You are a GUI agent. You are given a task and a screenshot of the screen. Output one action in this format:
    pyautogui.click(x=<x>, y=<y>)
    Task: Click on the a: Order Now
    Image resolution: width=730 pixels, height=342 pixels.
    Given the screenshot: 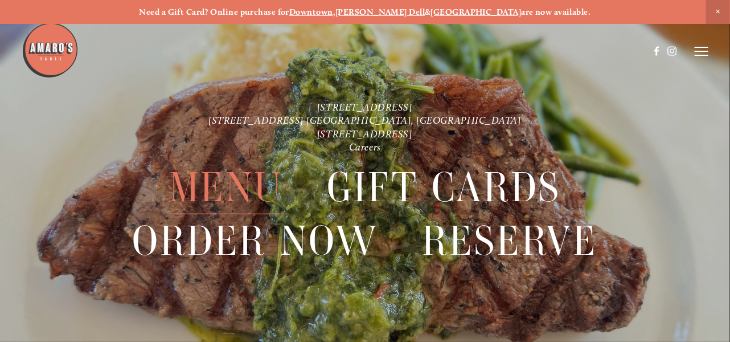 What is the action you would take?
    pyautogui.click(x=255, y=240)
    